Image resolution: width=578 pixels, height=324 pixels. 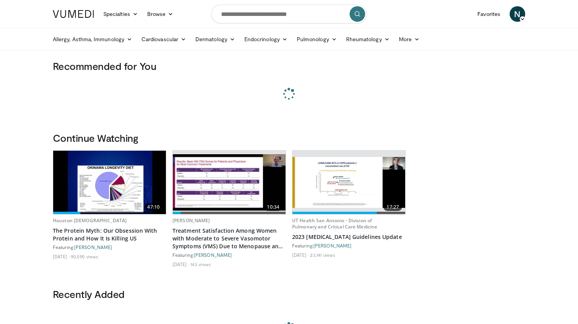 I want to click on img: VuMedi Logo, so click(x=73, y=14).